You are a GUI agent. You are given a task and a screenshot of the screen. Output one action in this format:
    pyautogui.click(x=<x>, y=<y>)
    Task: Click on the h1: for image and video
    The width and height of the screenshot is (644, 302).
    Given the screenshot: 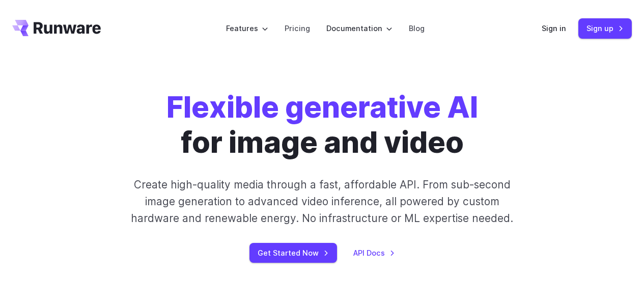 What is the action you would take?
    pyautogui.click(x=322, y=125)
    